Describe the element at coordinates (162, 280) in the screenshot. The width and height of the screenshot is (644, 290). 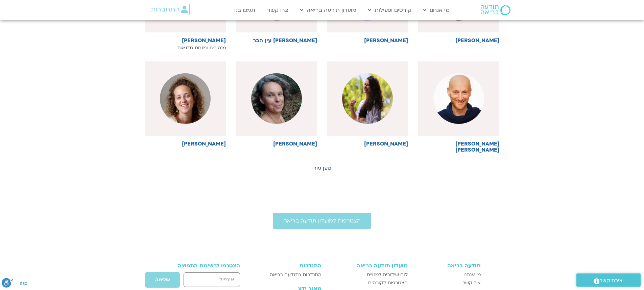
I see `button: שליחה` at that location.